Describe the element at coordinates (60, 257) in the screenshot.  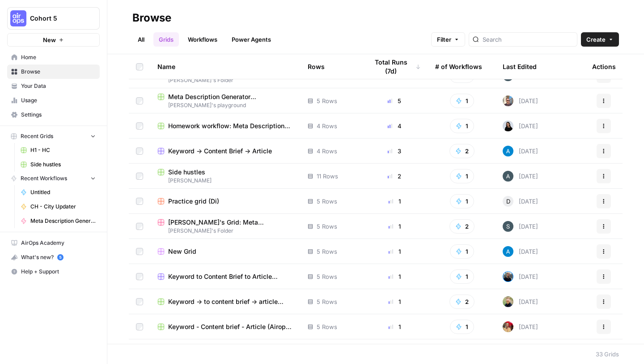
I see `a: 5` at that location.